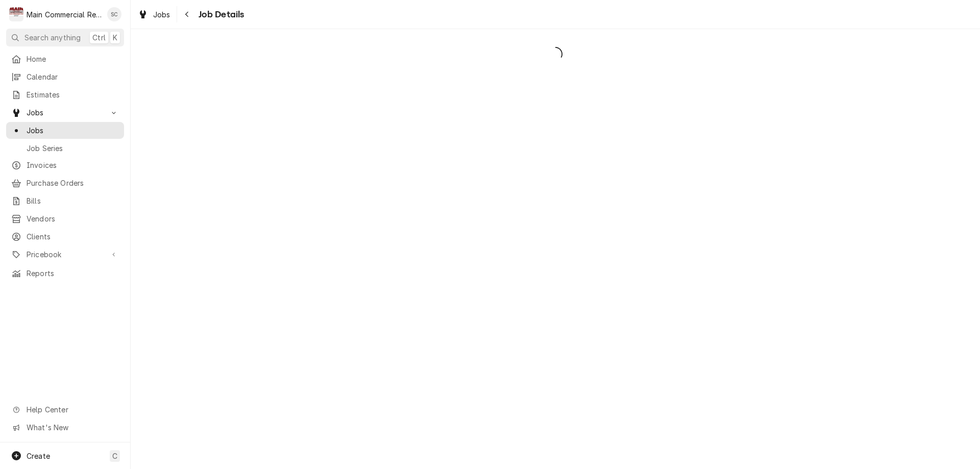 The height and width of the screenshot is (469, 980). I want to click on span: What's New, so click(72, 427).